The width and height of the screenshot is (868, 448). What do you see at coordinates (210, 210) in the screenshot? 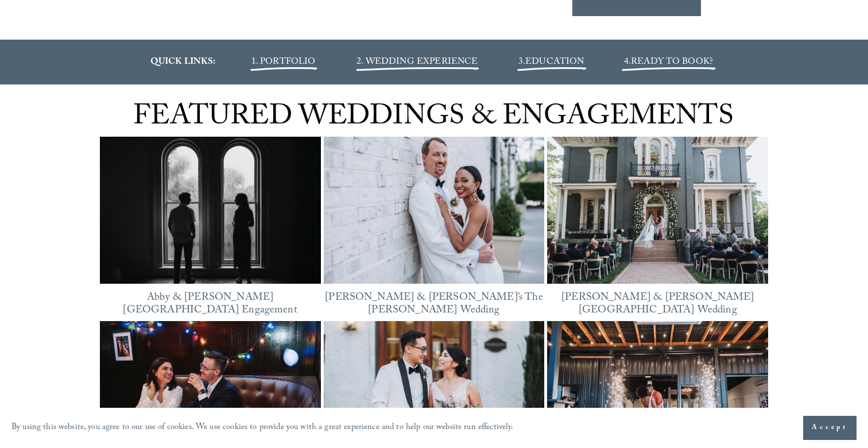
I see `a: Abby &amp; Reed’s Heights House Hotel Engagement` at bounding box center [210, 210].